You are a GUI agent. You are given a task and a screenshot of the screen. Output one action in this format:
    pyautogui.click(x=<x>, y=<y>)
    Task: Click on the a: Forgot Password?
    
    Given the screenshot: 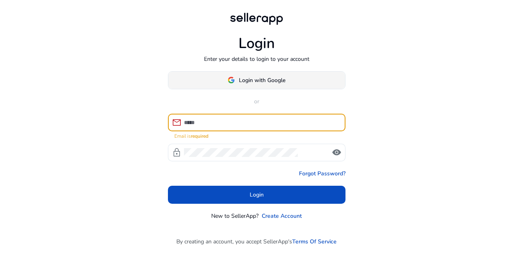 What is the action you would take?
    pyautogui.click(x=322, y=174)
    